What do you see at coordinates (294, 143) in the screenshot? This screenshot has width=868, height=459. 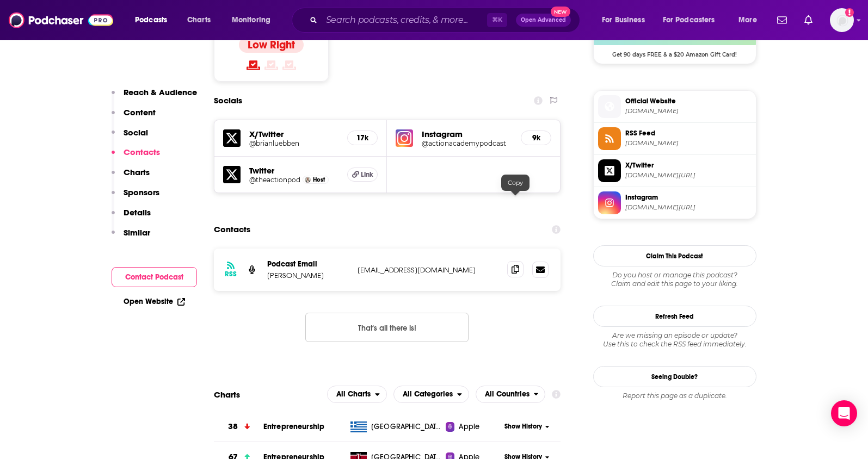 I see `a: @brianluebben` at bounding box center [294, 143].